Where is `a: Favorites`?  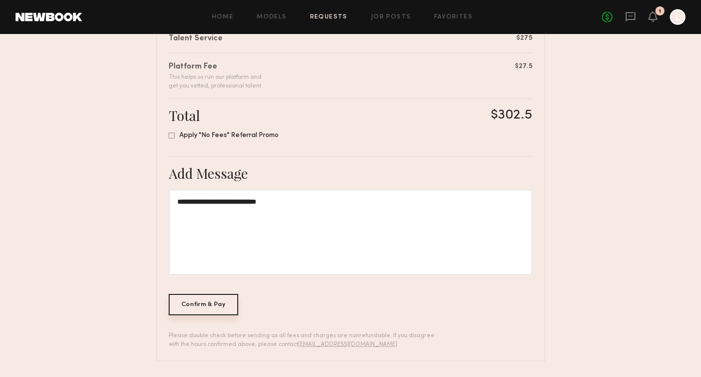 a: Favorites is located at coordinates (453, 17).